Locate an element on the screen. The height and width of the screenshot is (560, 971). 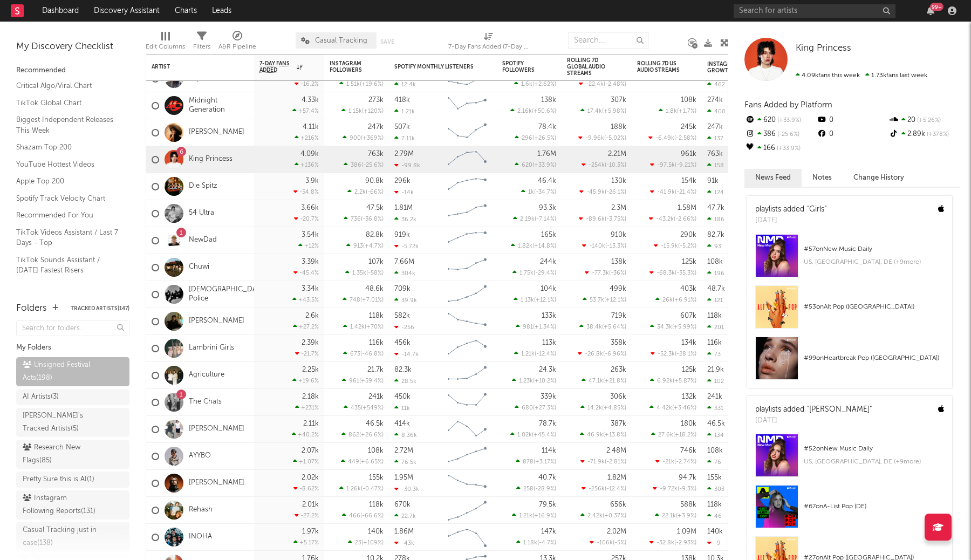
span: 2.19k is located at coordinates (527, 219).